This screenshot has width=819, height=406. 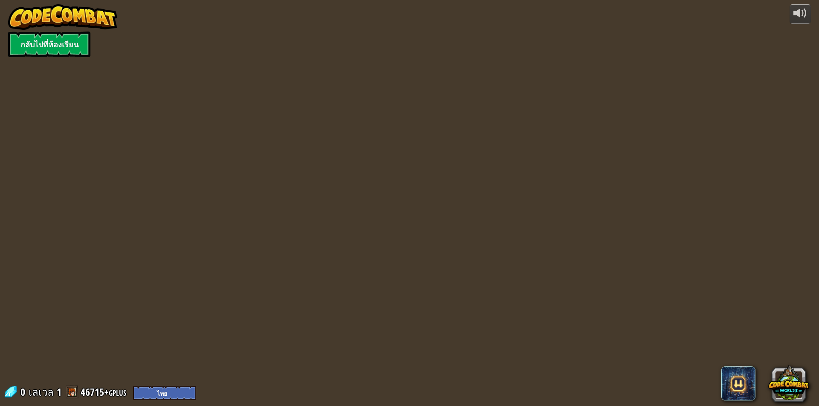 What do you see at coordinates (24, 392) in the screenshot?
I see `span: 0` at bounding box center [24, 392].